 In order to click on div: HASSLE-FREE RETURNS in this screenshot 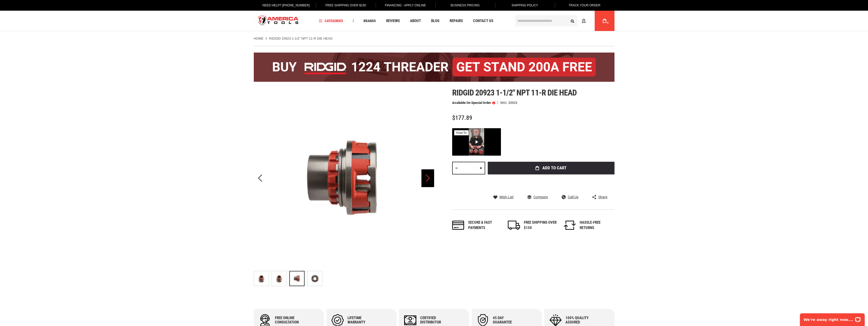, I will do `click(596, 226)`.